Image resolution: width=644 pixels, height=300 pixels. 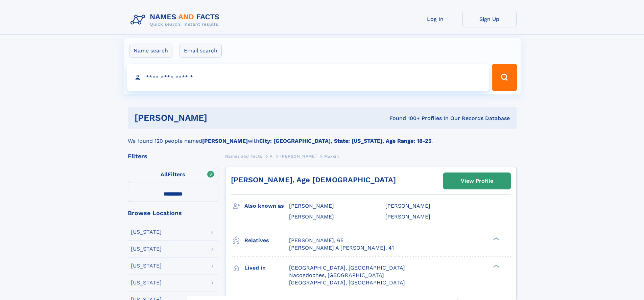 I want to click on div: Filters, so click(x=173, y=156).